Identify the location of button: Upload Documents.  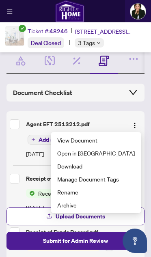
(76, 217).